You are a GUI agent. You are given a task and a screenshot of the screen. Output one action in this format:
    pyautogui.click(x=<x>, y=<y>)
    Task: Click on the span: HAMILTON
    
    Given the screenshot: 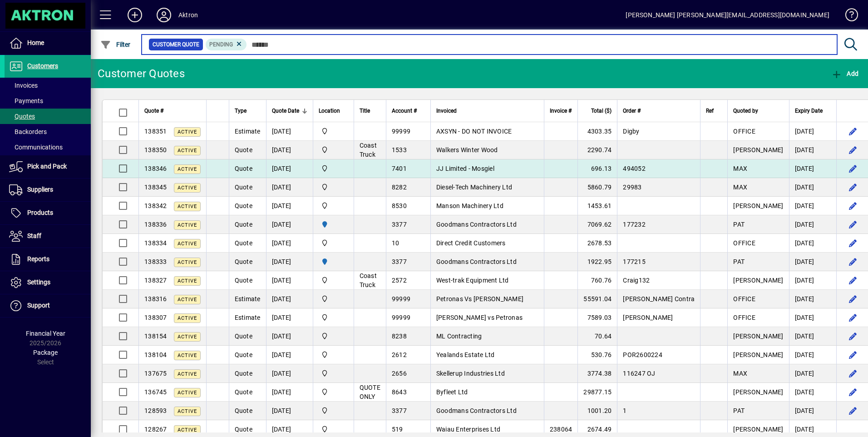 What is the action you would take?
    pyautogui.click(x=333, y=262)
    